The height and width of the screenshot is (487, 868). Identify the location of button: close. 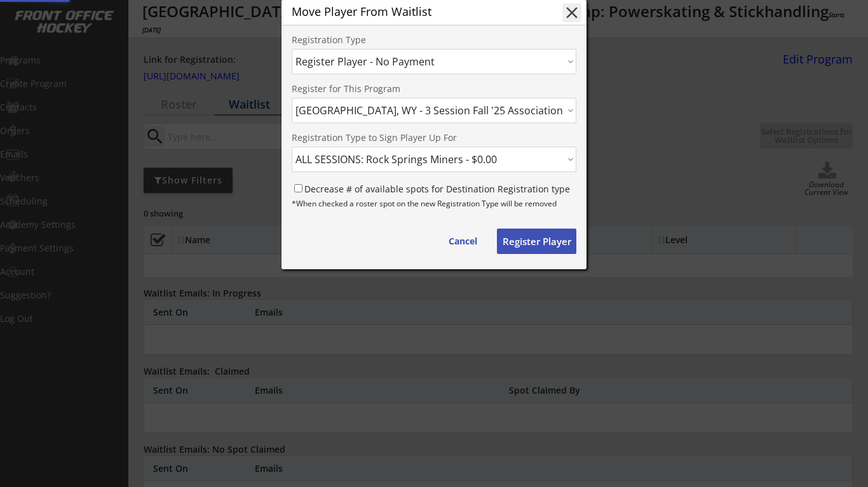
(572, 13).